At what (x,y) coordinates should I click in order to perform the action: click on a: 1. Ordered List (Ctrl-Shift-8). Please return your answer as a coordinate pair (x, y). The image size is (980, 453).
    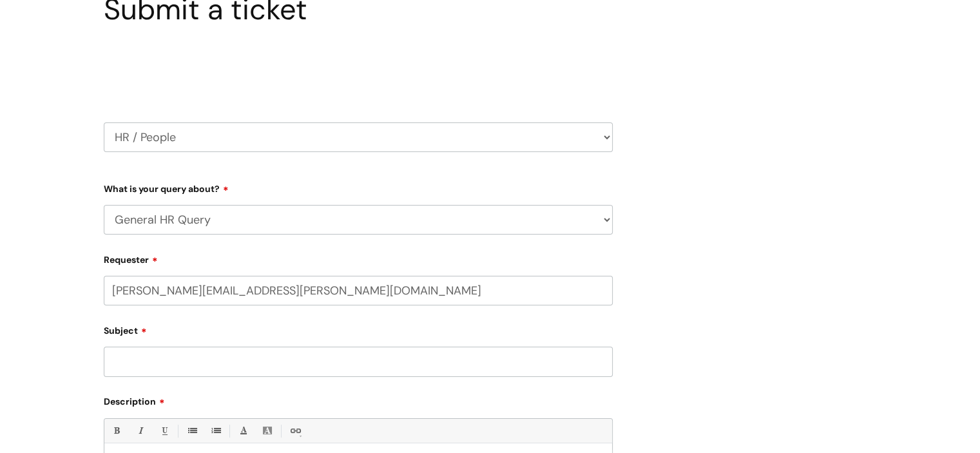
    Looking at the image, I should click on (215, 431).